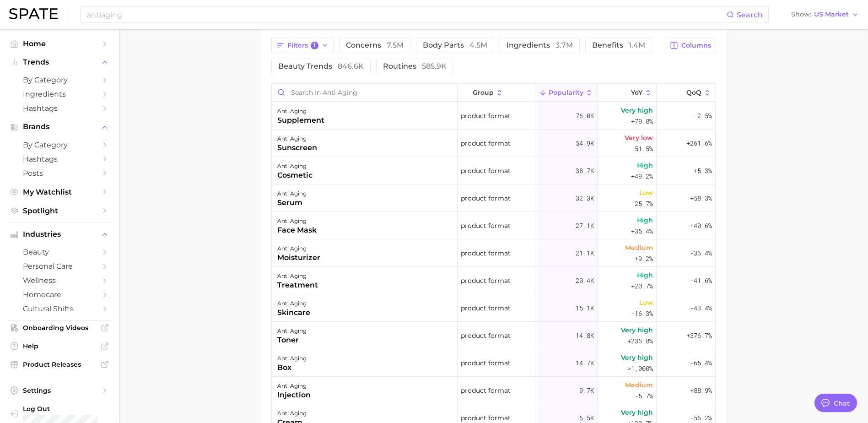 This screenshot has width=868, height=423. What do you see at coordinates (60, 308) in the screenshot?
I see `a: cultural shifts` at bounding box center [60, 308].